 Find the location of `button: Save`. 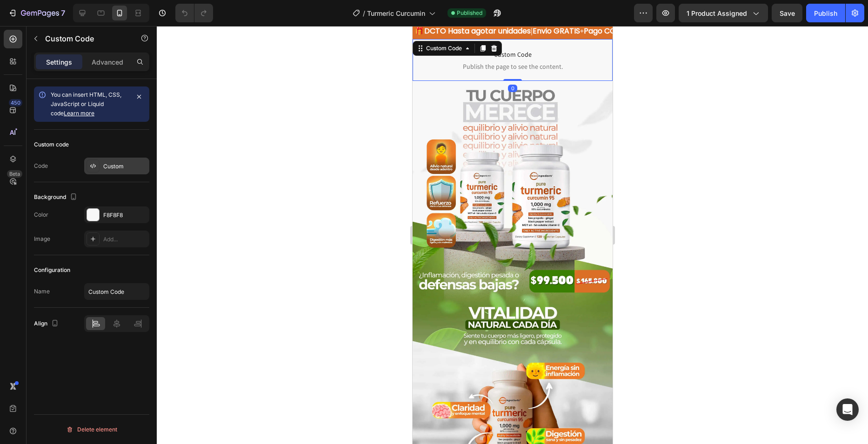

button: Save is located at coordinates (787, 13).